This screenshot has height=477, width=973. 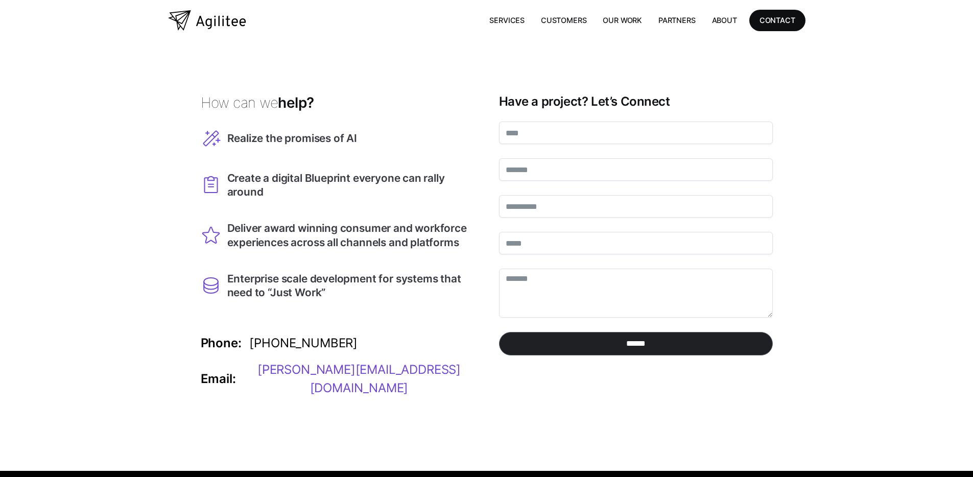 I want to click on div: Enterprise scale development for systems that need to “Just Work”, so click(x=351, y=286).